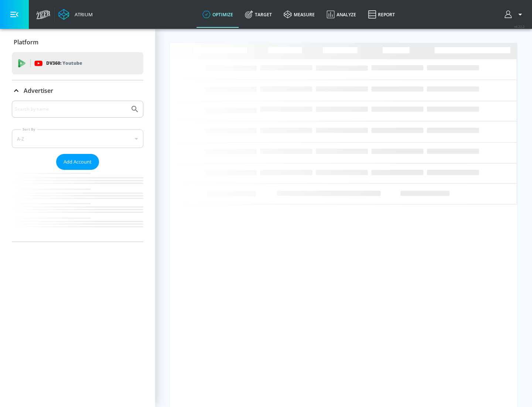  Describe the element at coordinates (82, 15) in the screenshot. I see `div: Atrium` at that location.